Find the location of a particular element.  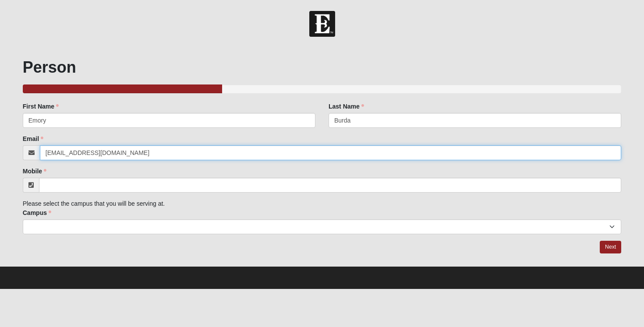

label: Last Name is located at coordinates (346, 107).